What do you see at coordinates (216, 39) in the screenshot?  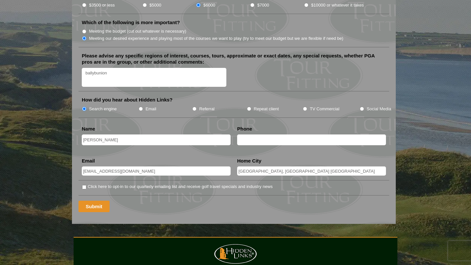 I see `label: Meeting our desired experience and playing most of the courses we want to play (try to meet our b...` at bounding box center [216, 39].